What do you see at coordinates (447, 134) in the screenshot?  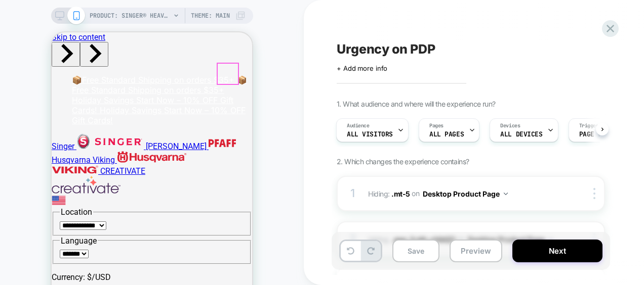 I see `span: ALL PAGES` at bounding box center [447, 134].